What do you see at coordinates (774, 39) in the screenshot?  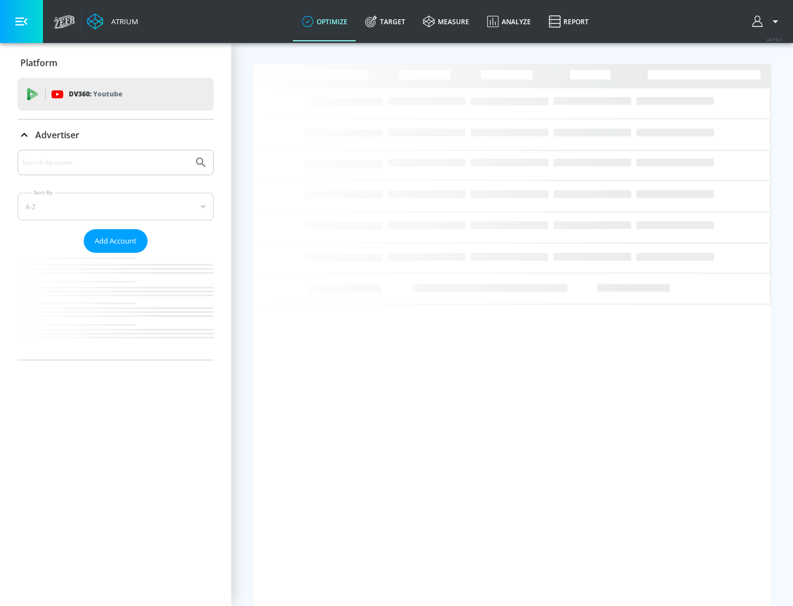 I see `span: v 4.19.0` at bounding box center [774, 39].